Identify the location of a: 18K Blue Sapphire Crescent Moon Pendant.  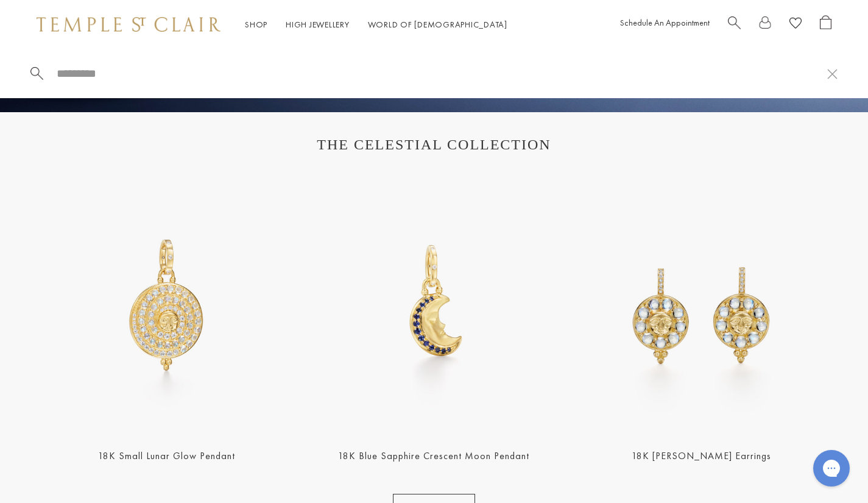
(434, 455).